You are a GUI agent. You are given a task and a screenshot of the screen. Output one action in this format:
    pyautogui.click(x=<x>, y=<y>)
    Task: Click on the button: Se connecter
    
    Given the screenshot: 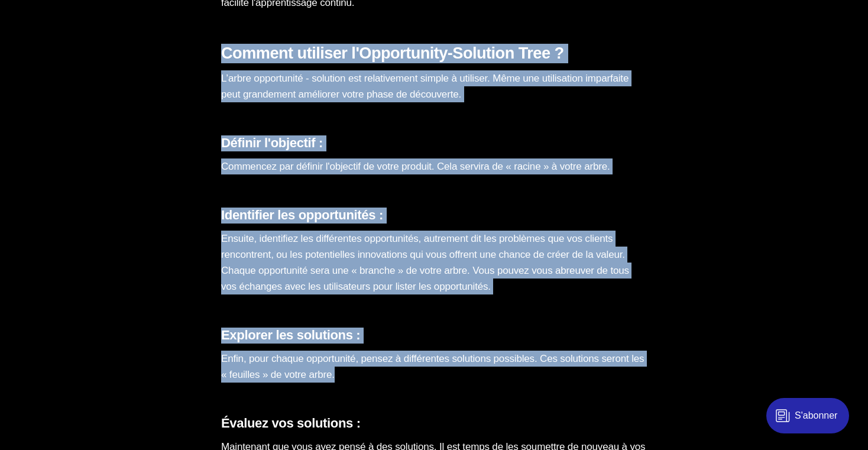 What is the action you would take?
    pyautogui.click(x=246, y=173)
    